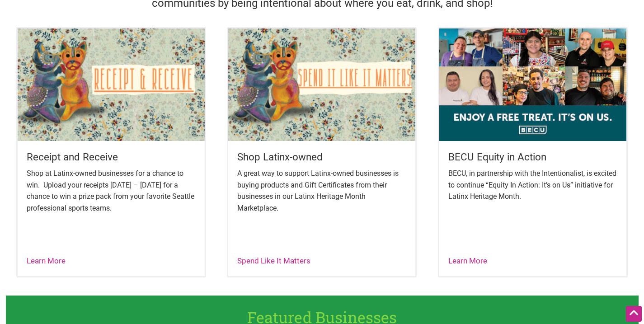 Image resolution: width=644 pixels, height=324 pixels. Describe the element at coordinates (274, 261) in the screenshot. I see `a: Spend Like It Matters` at that location.